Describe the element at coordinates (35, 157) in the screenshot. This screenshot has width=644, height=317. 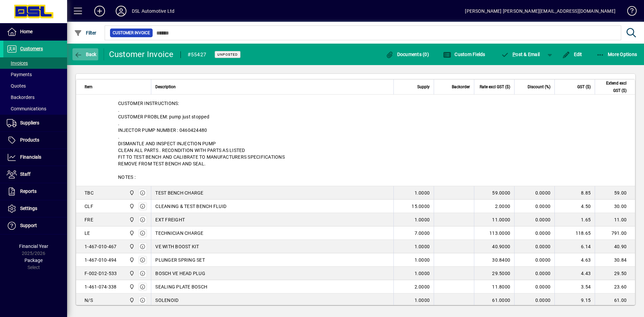
I see `a: Financials` at that location.